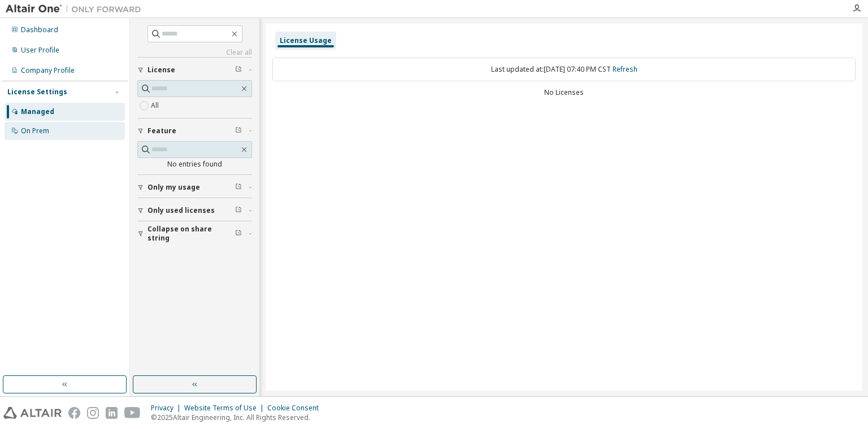 The width and height of the screenshot is (868, 429). What do you see at coordinates (167, 409) in the screenshot?
I see `div: Privacy` at bounding box center [167, 409].